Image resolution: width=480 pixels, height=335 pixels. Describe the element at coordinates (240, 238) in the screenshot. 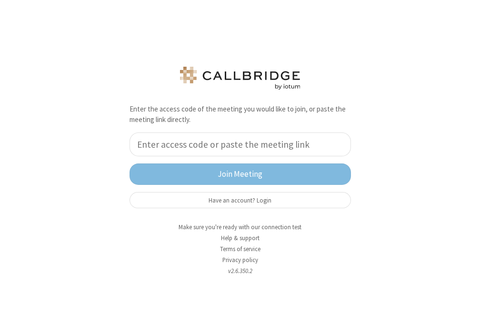

I see `a: Help & support` at that location.